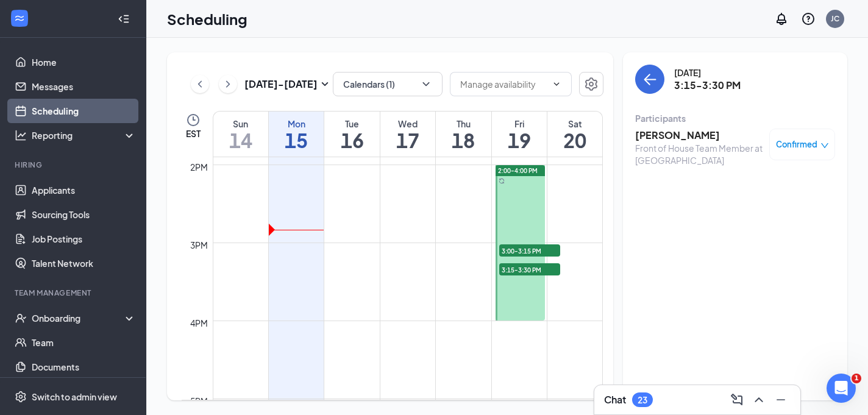  Describe the element at coordinates (592, 84) in the screenshot. I see `button: Settings` at that location.